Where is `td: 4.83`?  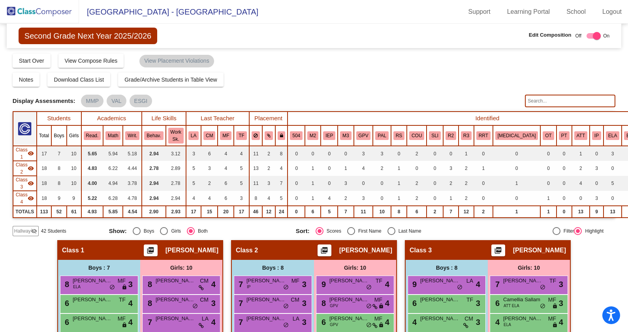 td: 4.83 is located at coordinates (92, 169).